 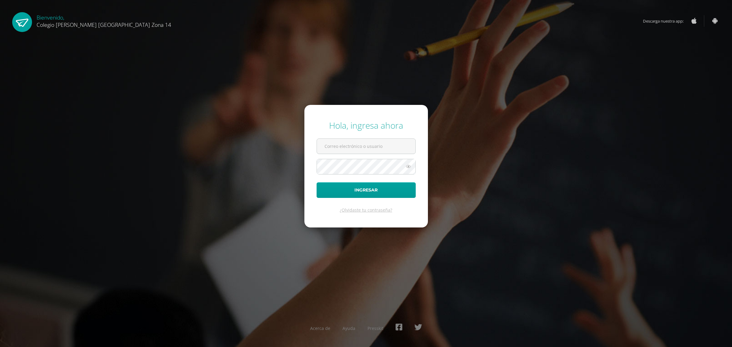 I want to click on a: Acerca de, so click(x=320, y=328).